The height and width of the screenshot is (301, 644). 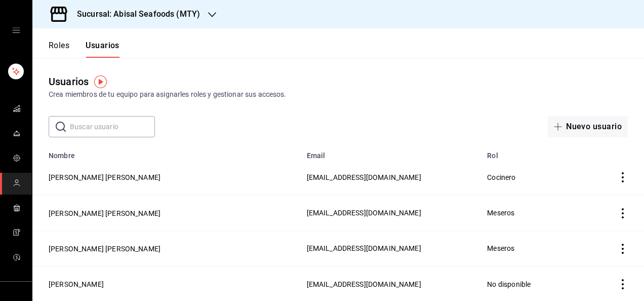 What do you see at coordinates (536, 153) in the screenshot?
I see `th: Rol` at bounding box center [536, 153].